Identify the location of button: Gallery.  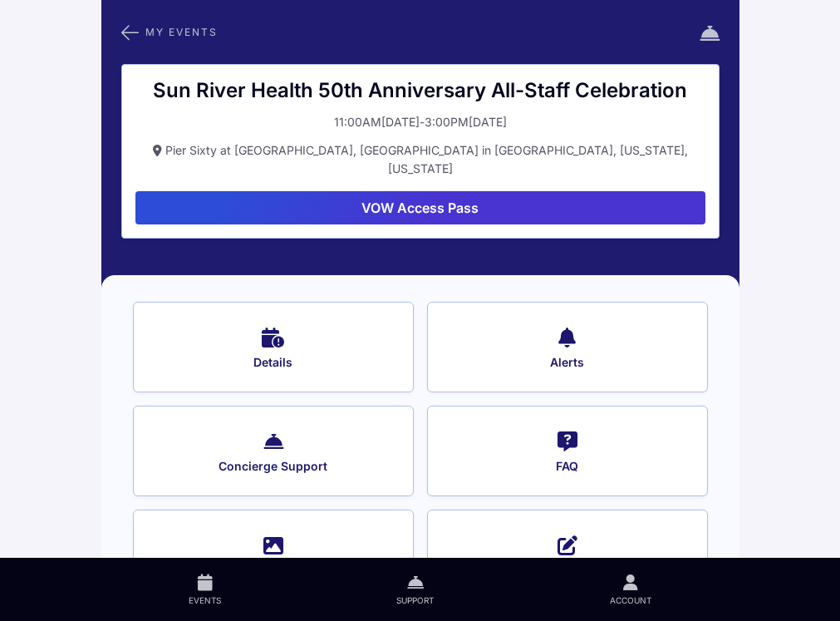
(273, 554).